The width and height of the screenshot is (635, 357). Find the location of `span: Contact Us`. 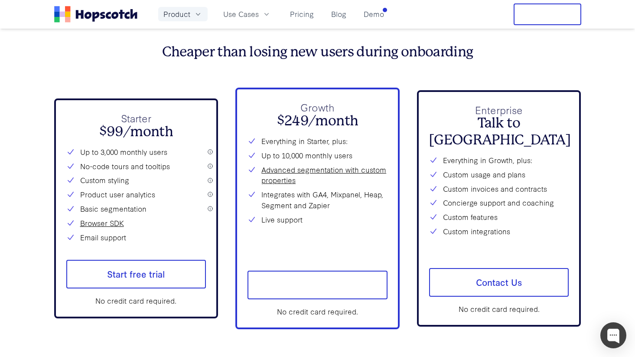

span: Contact Us is located at coordinates (499, 282).